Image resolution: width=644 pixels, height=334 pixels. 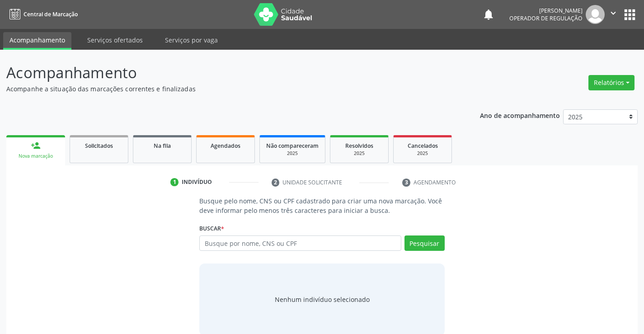 What do you see at coordinates (519, 115) in the screenshot?
I see `p: Ano de acompanhamento` at bounding box center [519, 115].